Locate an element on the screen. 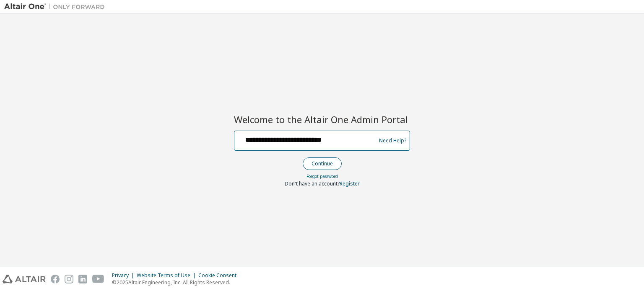 The image size is (644, 291). span: Don't have an account? is located at coordinates (312, 184).